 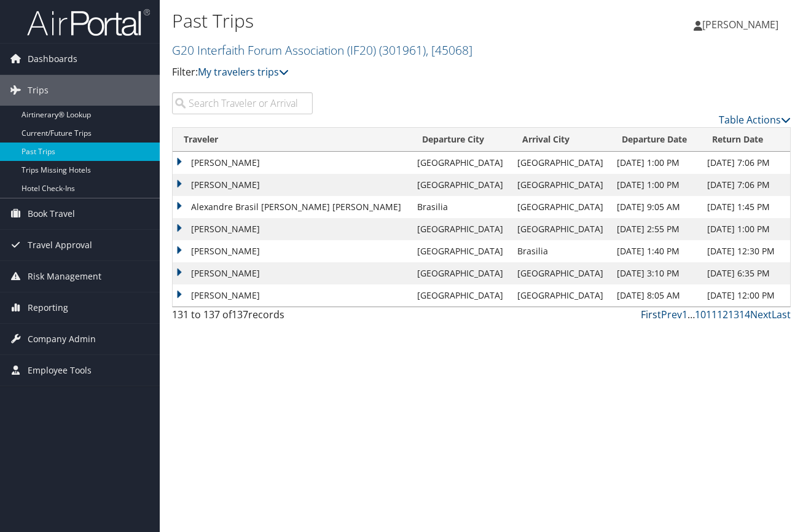 I want to click on span: Travel Approval, so click(x=60, y=245).